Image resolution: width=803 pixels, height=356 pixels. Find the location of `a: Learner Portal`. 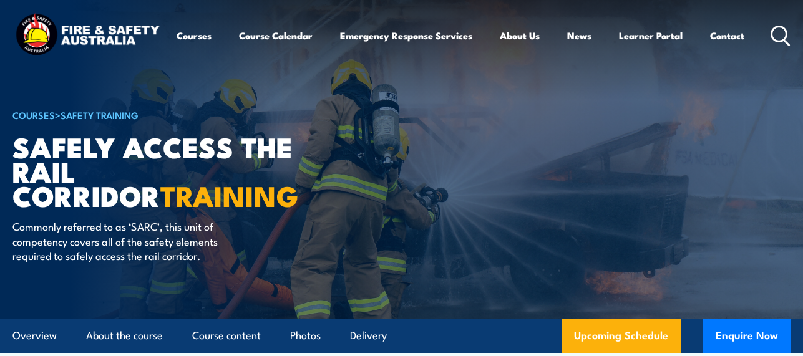

a: Learner Portal is located at coordinates (651, 36).